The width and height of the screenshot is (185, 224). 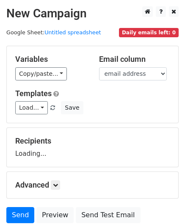 I want to click on a: Send, so click(x=20, y=215).